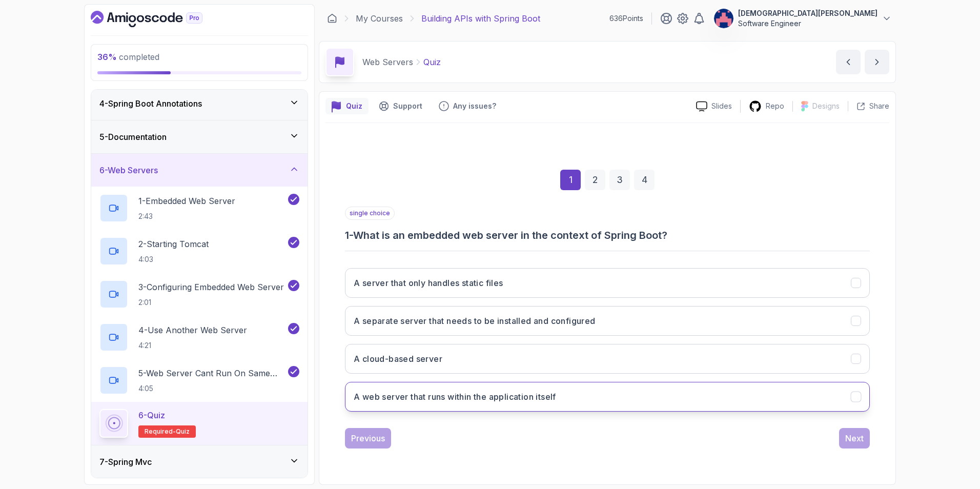 The width and height of the screenshot is (980, 489). I want to click on p: 636 Points, so click(626, 18).